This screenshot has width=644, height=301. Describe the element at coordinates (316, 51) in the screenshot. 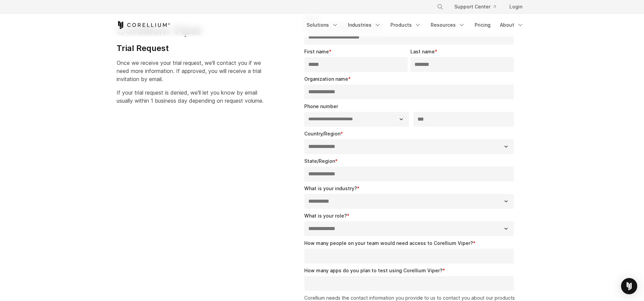

I see `span: First name` at that location.